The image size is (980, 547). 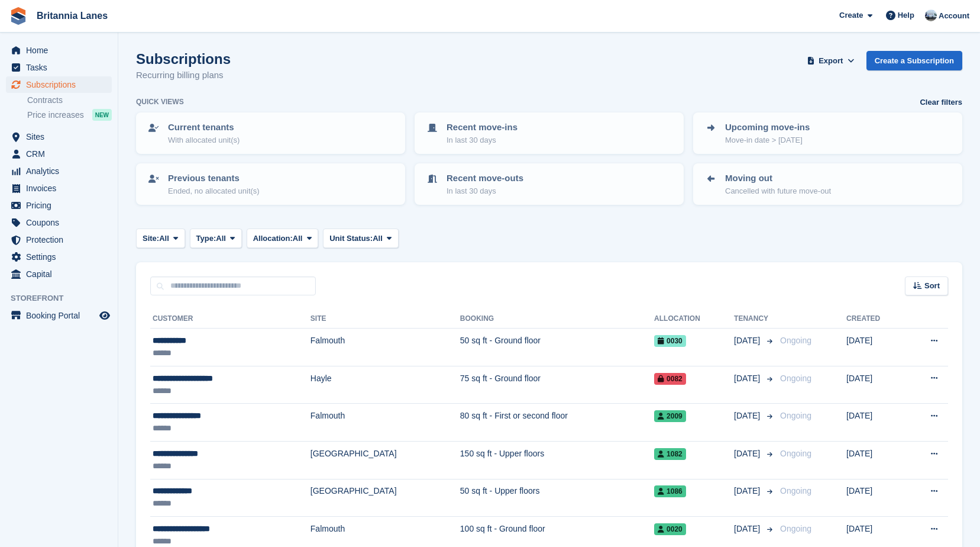 What do you see at coordinates (61, 274) in the screenshot?
I see `span: Capital` at bounding box center [61, 274].